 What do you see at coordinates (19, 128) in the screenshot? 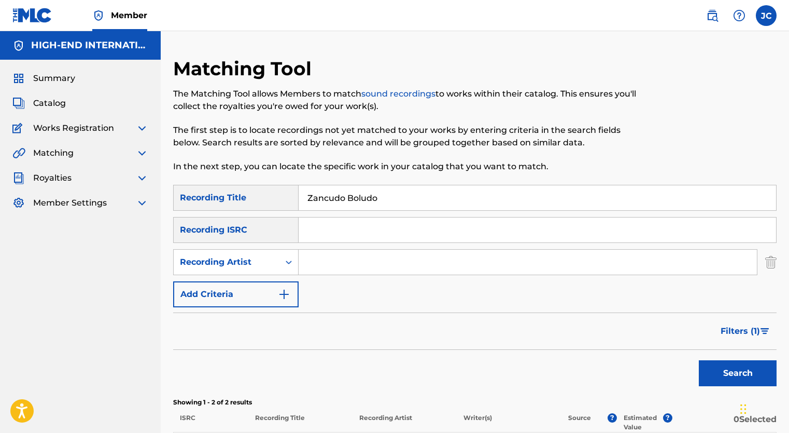
I see `img: Works Registration` at bounding box center [19, 128].